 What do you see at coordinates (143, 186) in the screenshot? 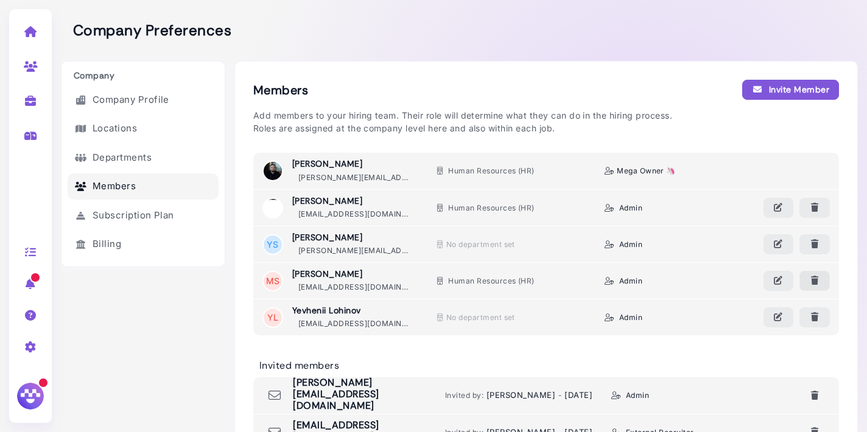
I see `a: Members` at bounding box center [143, 186].